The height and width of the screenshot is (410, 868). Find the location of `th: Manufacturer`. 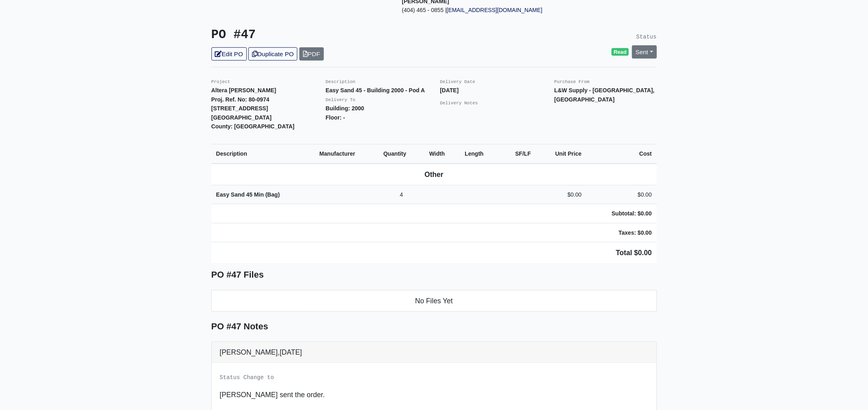

th: Manufacturer is located at coordinates (346, 154).